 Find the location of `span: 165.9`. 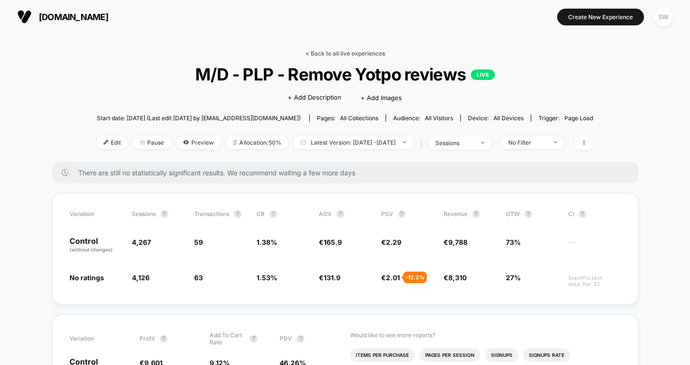

span: 165.9 is located at coordinates (333, 242).